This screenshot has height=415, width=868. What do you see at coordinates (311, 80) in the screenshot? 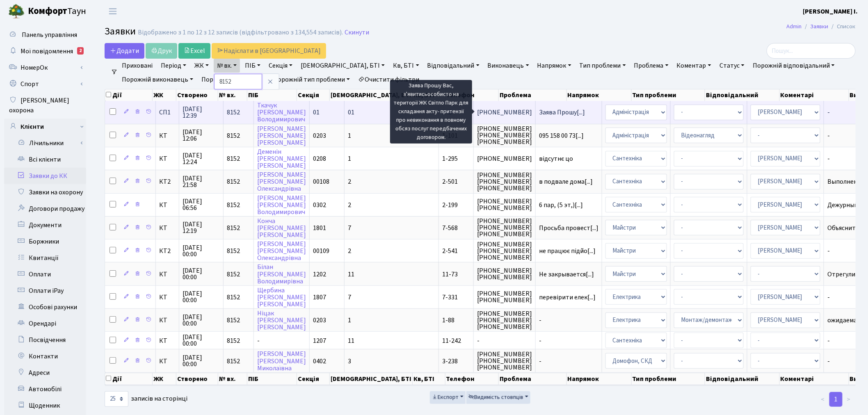
I see `a: Порожній тип проблеми` at bounding box center [311, 80].